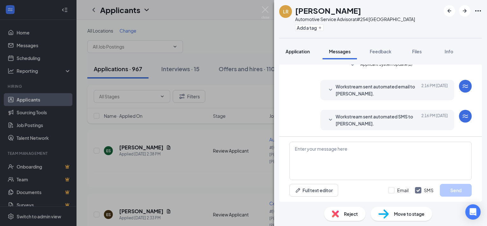  I want to click on span: Move to stage, so click(409, 213).